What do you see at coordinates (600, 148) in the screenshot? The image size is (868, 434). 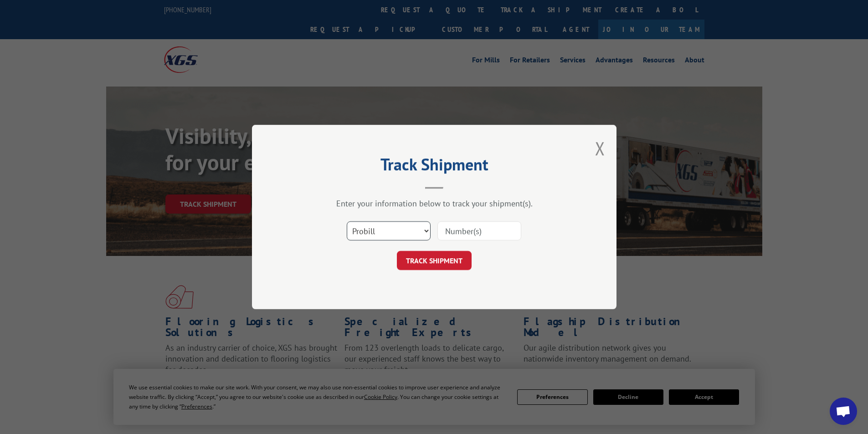 I see `button: Close modal` at bounding box center [600, 148].